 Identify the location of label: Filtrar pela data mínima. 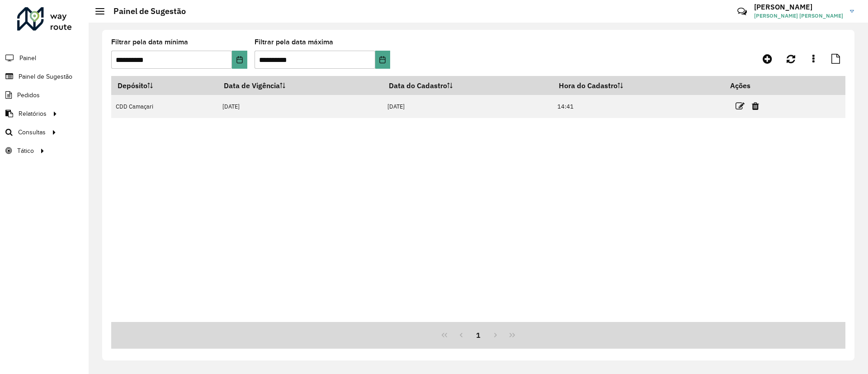
(150, 42).